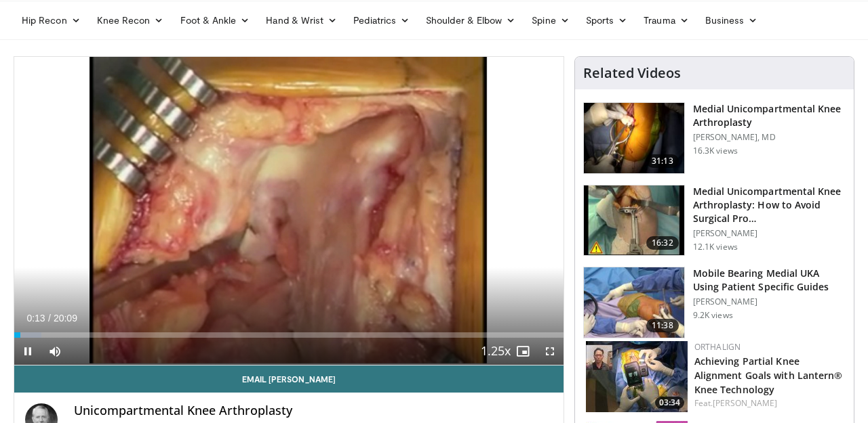 This screenshot has height=423, width=868. I want to click on a: OrthAlign, so click(718, 347).